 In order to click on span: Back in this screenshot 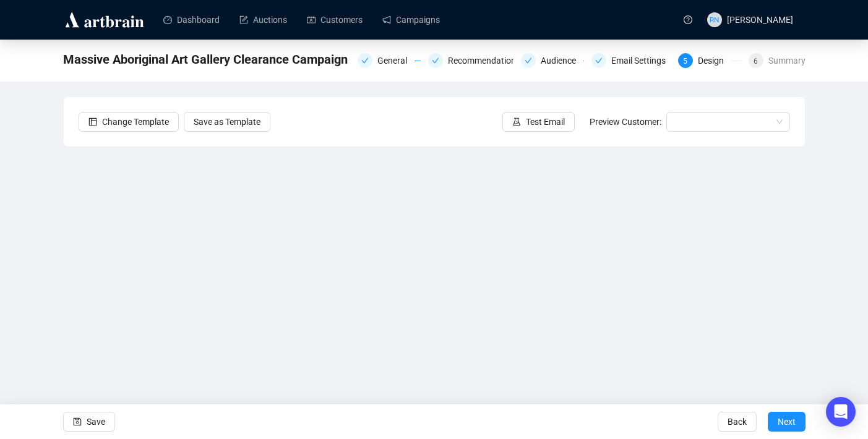, I will do `click(737, 421)`.